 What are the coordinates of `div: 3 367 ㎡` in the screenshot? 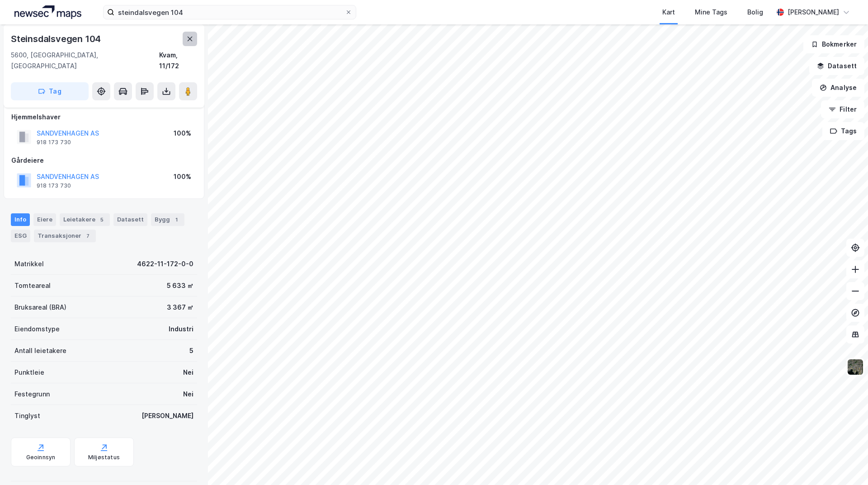 It's located at (180, 307).